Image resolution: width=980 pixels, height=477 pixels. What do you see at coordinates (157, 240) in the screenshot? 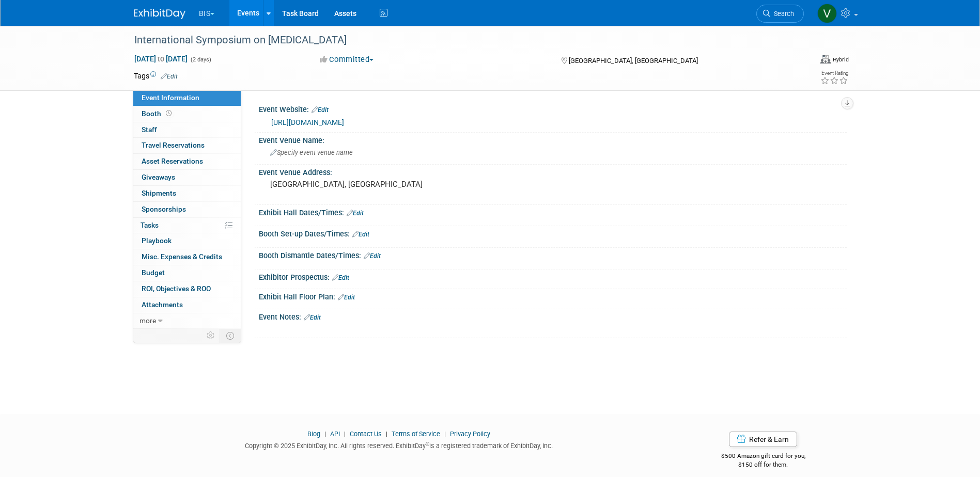
I see `span: Playbook` at bounding box center [157, 240].